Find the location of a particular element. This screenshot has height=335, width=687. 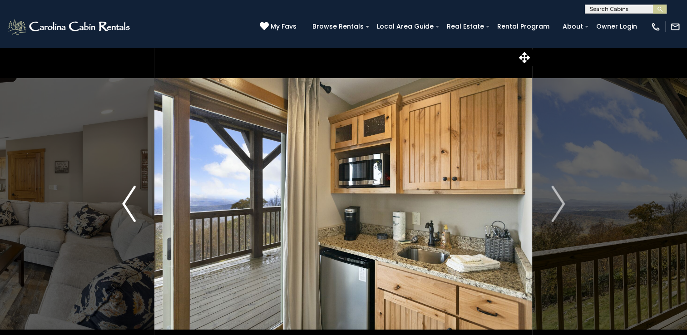

a: Local Area Guide is located at coordinates (405, 26).